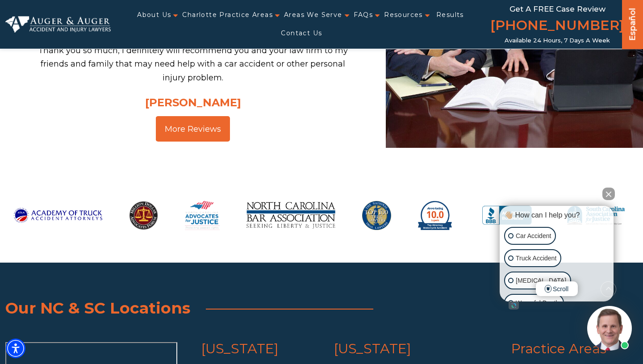 The width and height of the screenshot is (643, 364). What do you see at coordinates (537, 303) in the screenshot?
I see `p: Wrongful Death` at bounding box center [537, 303].